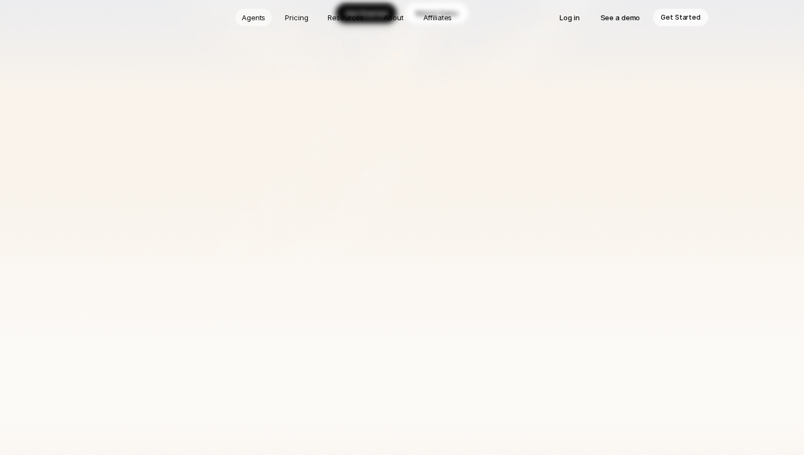 Image resolution: width=804 pixels, height=455 pixels. Describe the element at coordinates (393, 17) in the screenshot. I see `a: About` at that location.